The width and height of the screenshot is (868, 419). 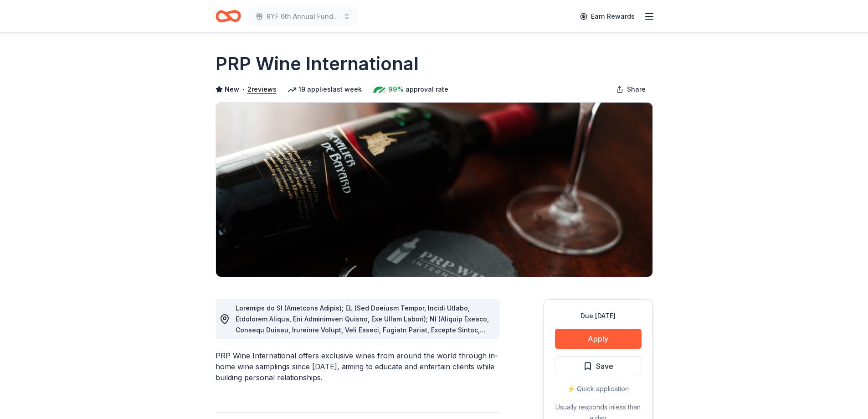 What do you see at coordinates (607, 16) in the screenshot?
I see `a: Earn Rewards` at bounding box center [607, 16].